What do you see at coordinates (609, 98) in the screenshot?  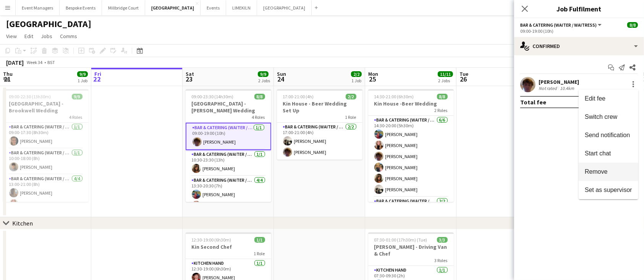 I see `button: Edit fee` at bounding box center [609, 98].